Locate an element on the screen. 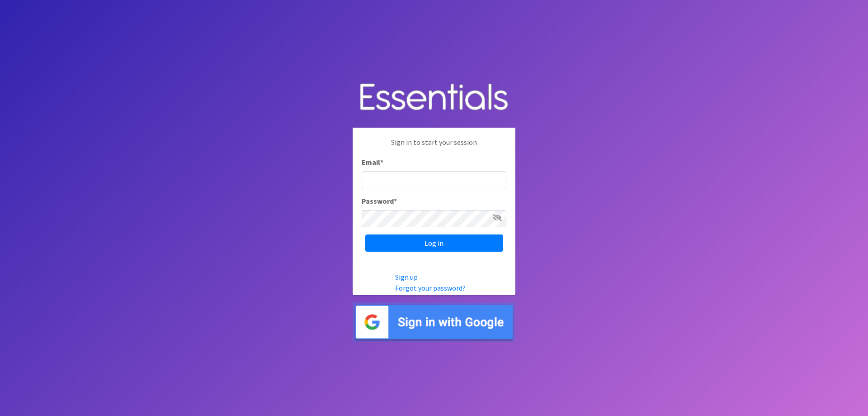 The width and height of the screenshot is (868, 416). img: Sign in with Google is located at coordinates (434, 322).